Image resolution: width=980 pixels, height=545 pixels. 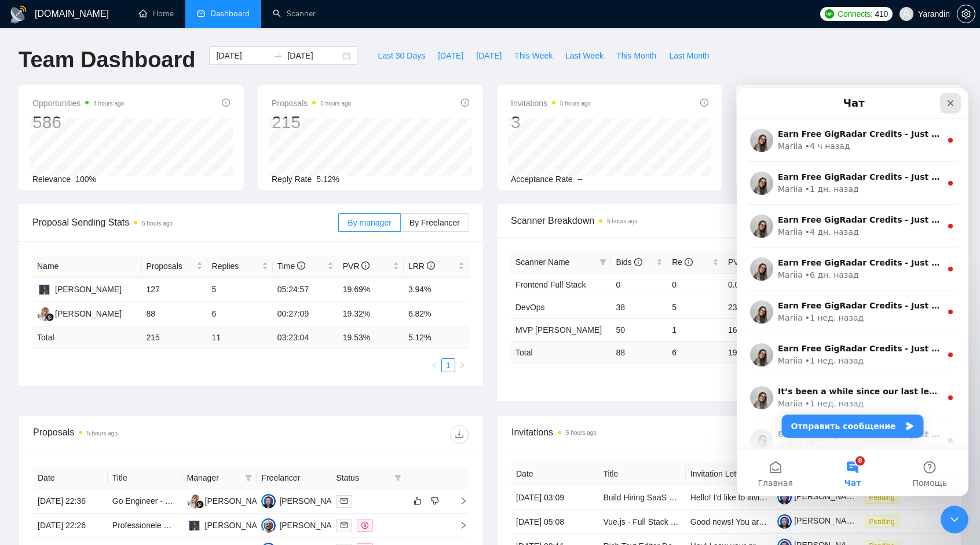 What do you see at coordinates (214, 477) in the screenshot?
I see `span: Manager` at bounding box center [214, 477].